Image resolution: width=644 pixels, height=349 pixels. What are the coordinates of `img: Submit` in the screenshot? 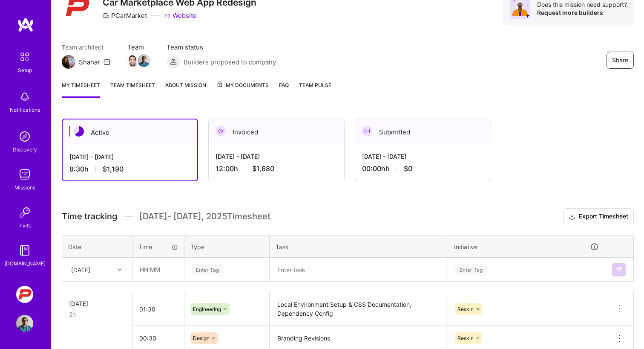 It's located at (619, 270).